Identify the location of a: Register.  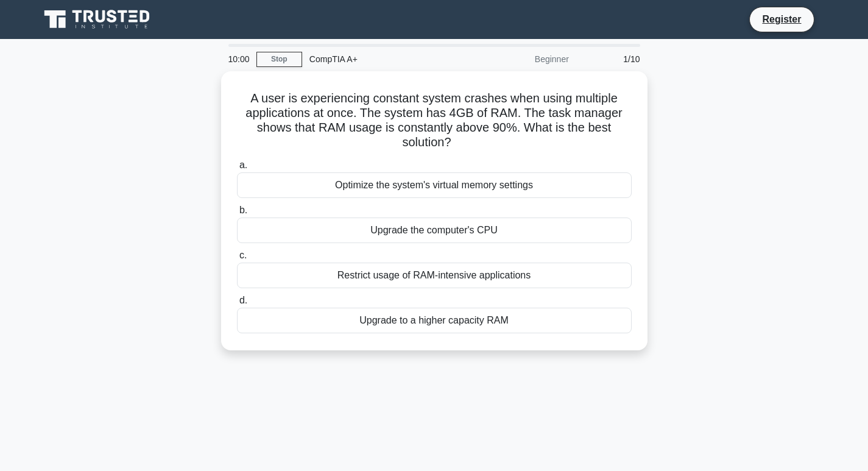
(781, 19).